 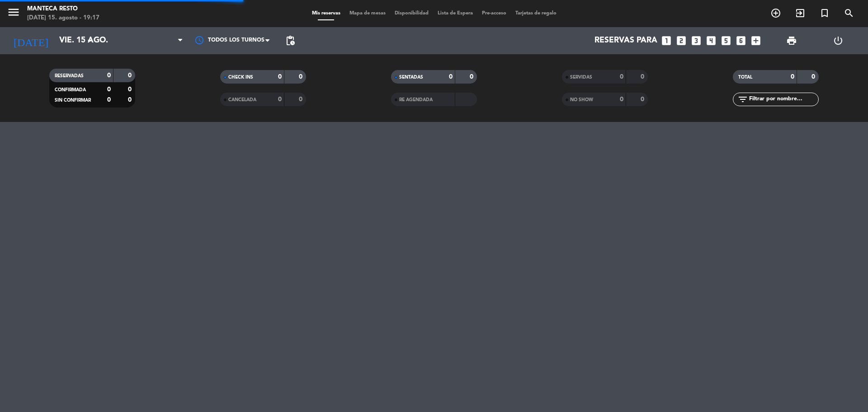 What do you see at coordinates (791, 41) in the screenshot?
I see `span: print` at bounding box center [791, 41].